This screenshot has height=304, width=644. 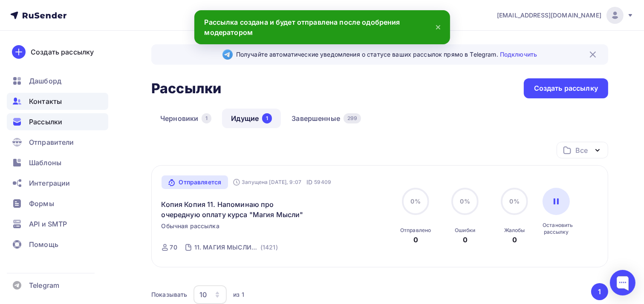 What do you see at coordinates (44, 286) in the screenshot?
I see `span: Telegram` at bounding box center [44, 286].